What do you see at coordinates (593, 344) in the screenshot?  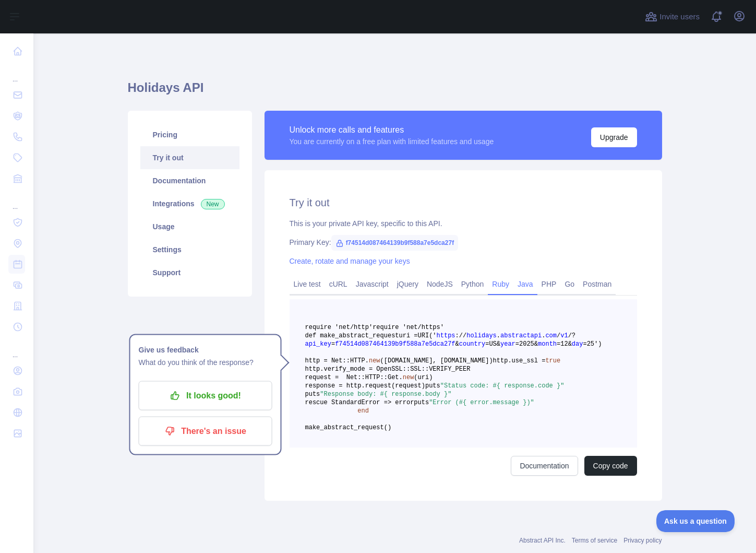 I see `span: =25')` at bounding box center [593, 344].